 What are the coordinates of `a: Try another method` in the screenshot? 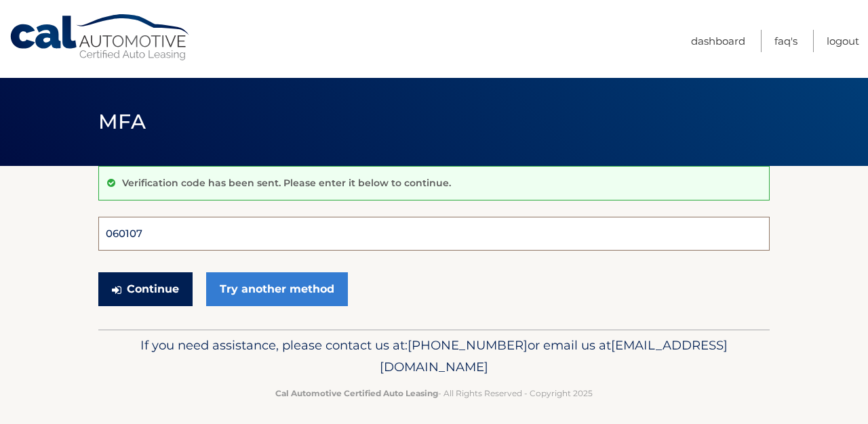 It's located at (277, 290).